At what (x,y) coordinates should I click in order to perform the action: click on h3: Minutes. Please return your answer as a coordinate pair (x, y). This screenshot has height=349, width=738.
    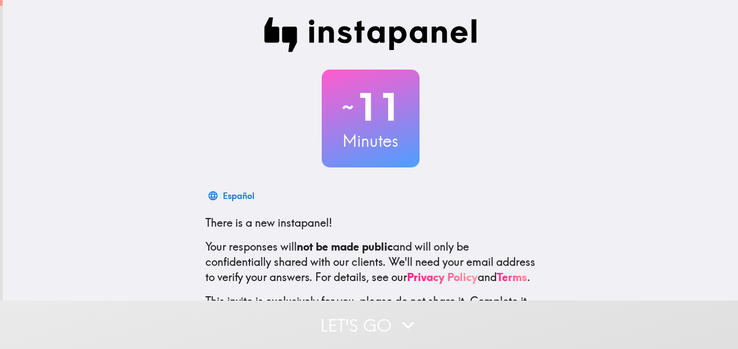
    Looking at the image, I should click on (371, 141).